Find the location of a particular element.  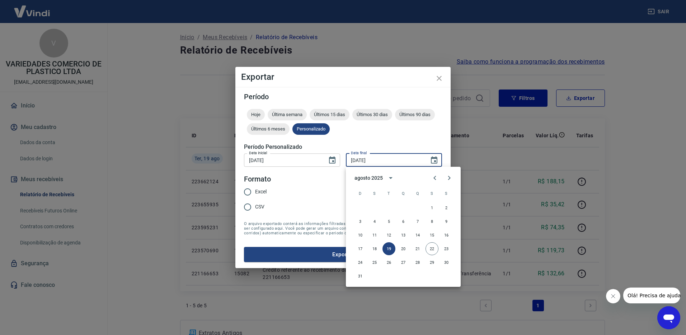

h5: Período Personalizado is located at coordinates (343, 147).